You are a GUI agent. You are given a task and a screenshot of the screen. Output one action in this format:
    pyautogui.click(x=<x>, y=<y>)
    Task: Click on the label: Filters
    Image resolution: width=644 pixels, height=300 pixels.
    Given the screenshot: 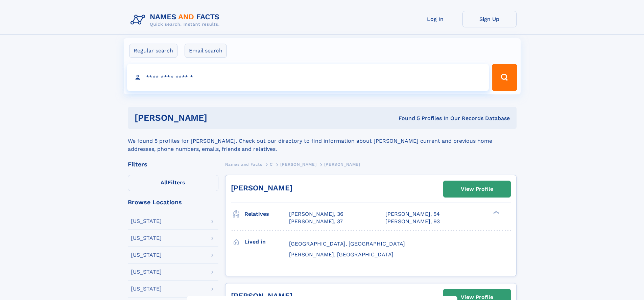 What is the action you would take?
    pyautogui.click(x=173, y=183)
    